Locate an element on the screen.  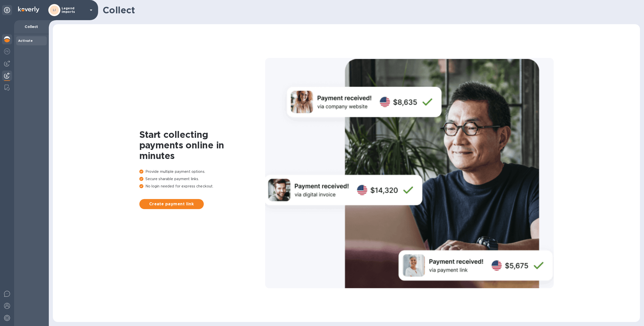
span: Create payment link is located at coordinates (171, 204).